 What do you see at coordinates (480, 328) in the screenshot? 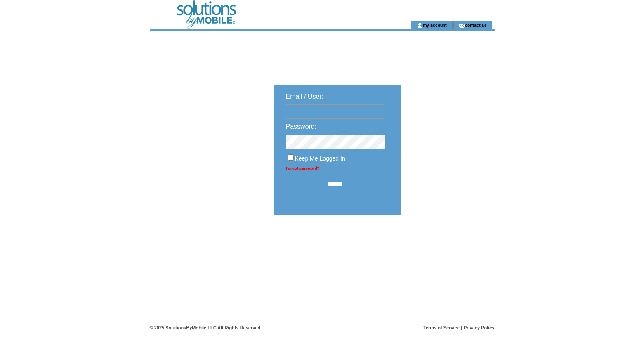
I see `a: Privacy Policy` at bounding box center [480, 328].